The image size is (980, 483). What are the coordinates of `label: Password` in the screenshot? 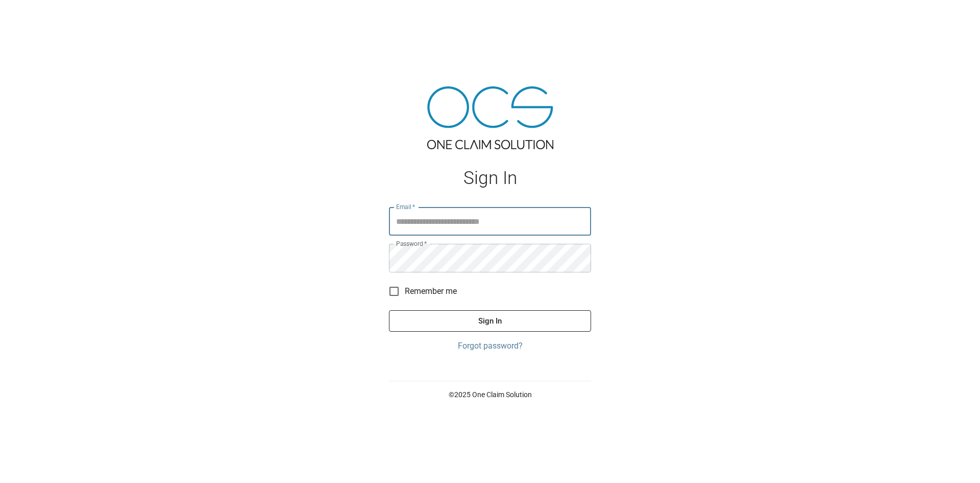 It's located at (411, 243).